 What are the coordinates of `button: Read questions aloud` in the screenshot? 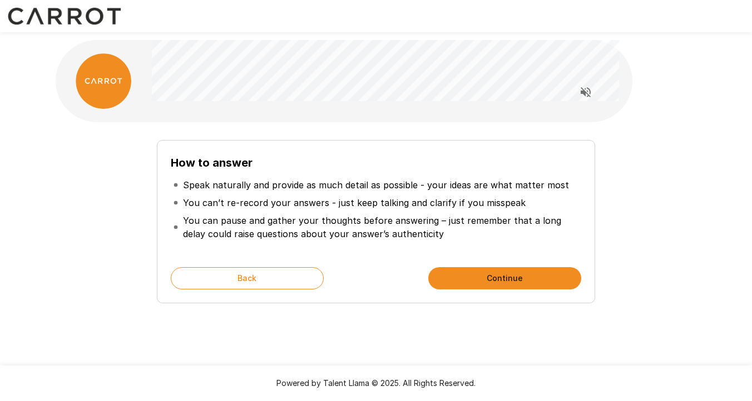 It's located at (585, 92).